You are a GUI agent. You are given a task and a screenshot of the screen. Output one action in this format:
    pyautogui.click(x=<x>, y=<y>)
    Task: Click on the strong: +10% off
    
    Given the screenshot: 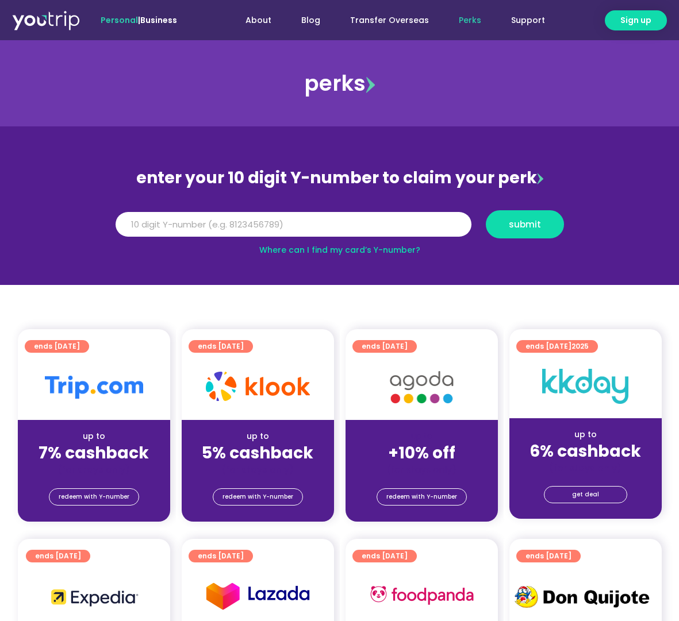 What is the action you would take?
    pyautogui.click(x=421, y=453)
    